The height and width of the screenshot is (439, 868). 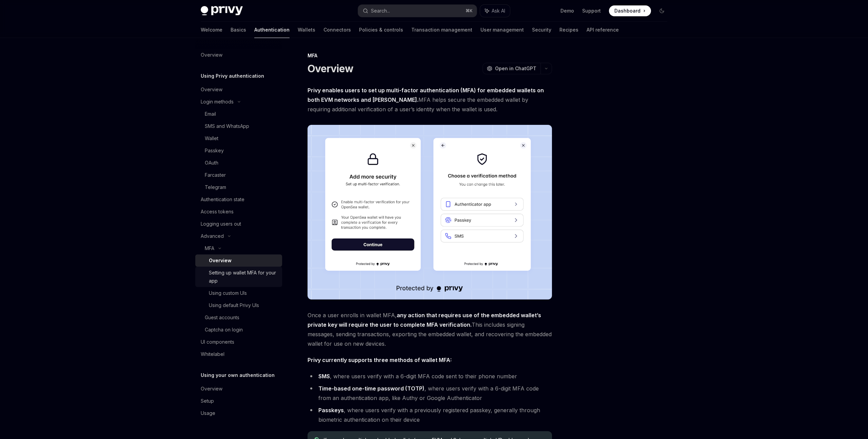 I want to click on a: Using custom UIs, so click(x=238, y=293).